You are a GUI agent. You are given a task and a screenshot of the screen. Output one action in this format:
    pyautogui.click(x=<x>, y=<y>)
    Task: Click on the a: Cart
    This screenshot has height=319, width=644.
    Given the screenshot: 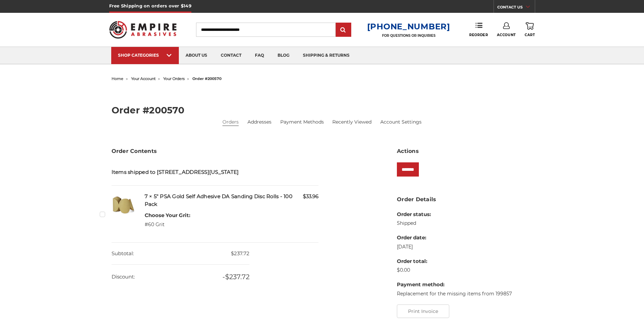 What is the action you would take?
    pyautogui.click(x=530, y=30)
    